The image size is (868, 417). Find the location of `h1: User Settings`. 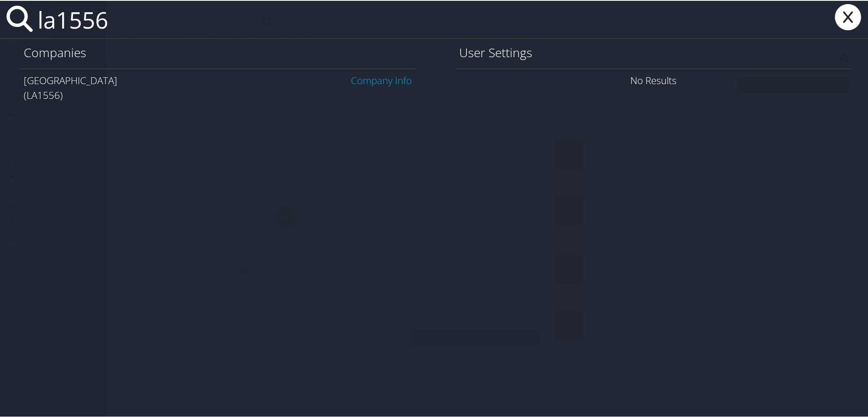

h1: User Settings is located at coordinates (653, 52).